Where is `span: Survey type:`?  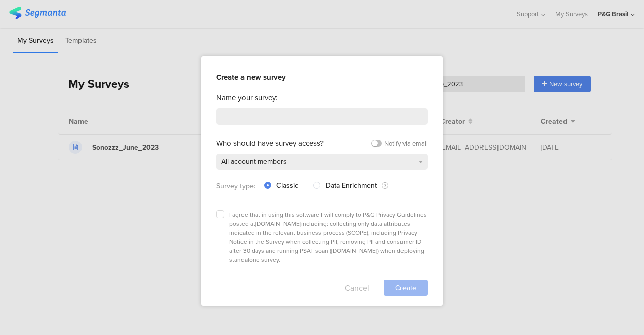
span: Survey type: is located at coordinates (236, 186).